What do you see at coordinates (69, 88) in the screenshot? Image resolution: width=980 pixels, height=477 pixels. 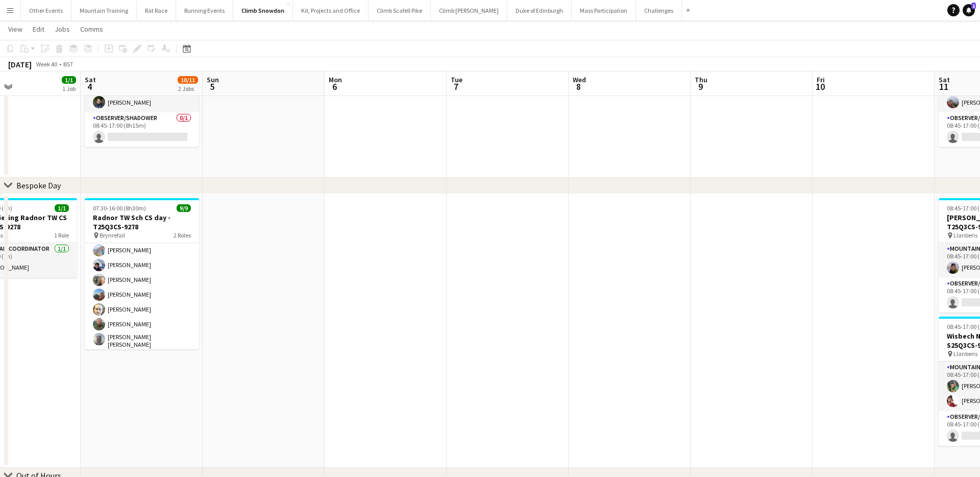 I see `div: 1 Job` at bounding box center [69, 88].